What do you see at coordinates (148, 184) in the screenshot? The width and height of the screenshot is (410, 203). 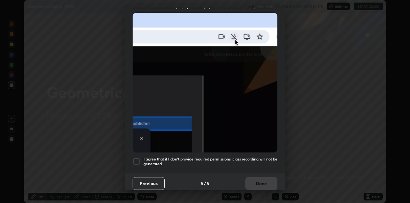 I see `button: Previous` at bounding box center [148, 184].